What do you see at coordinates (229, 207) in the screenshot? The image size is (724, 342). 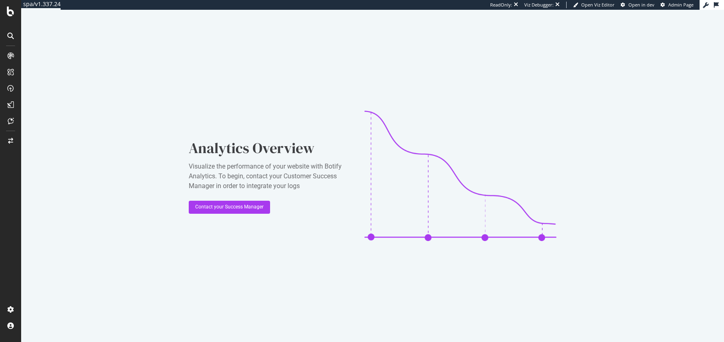 I see `div: Contact your Success Manager` at bounding box center [229, 207].